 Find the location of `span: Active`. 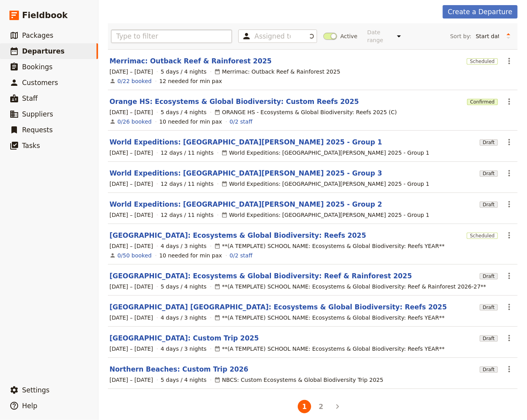

span: Active is located at coordinates (348, 36).